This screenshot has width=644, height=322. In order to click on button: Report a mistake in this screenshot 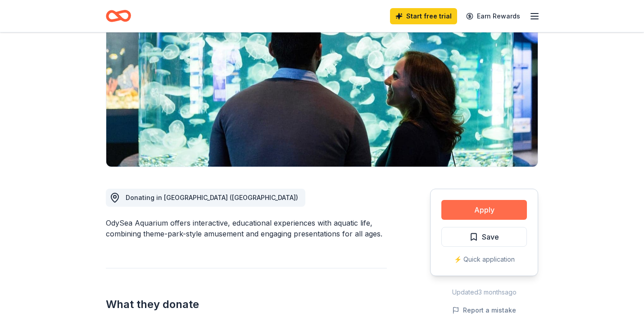, I will do `click(484, 310)`.